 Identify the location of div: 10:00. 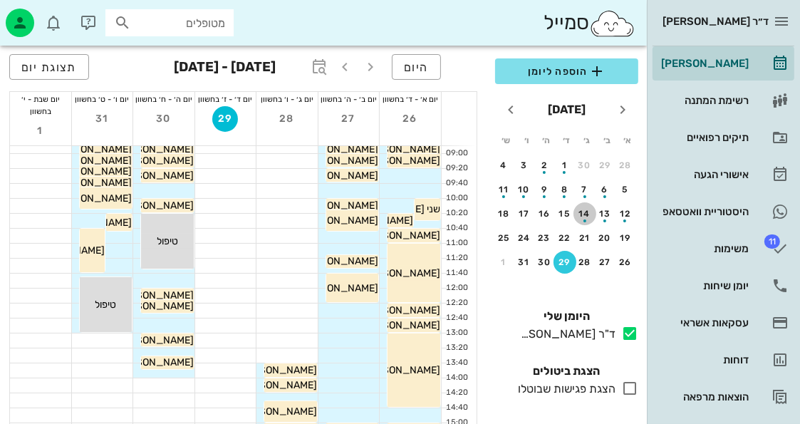
(456, 198).